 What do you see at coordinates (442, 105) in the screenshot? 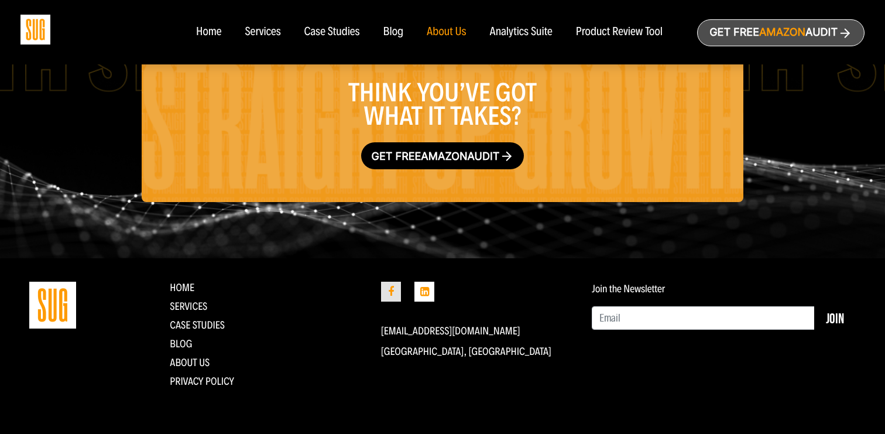
I see `h3: Think you’ve got` at bounding box center [442, 105].